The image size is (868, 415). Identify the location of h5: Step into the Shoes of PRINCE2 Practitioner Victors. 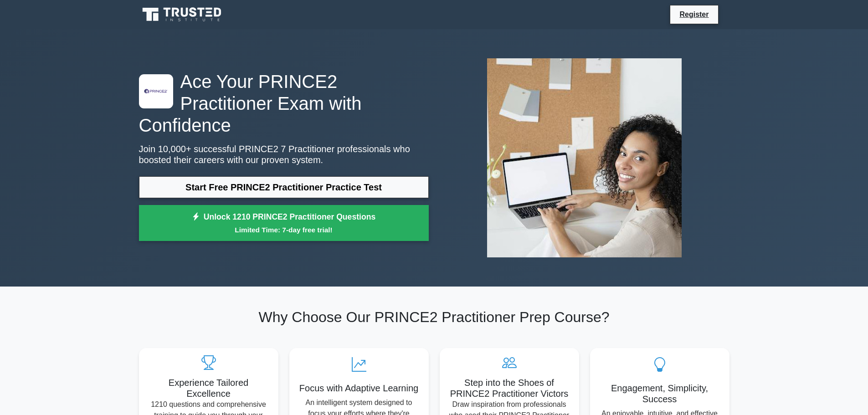
(509, 388).